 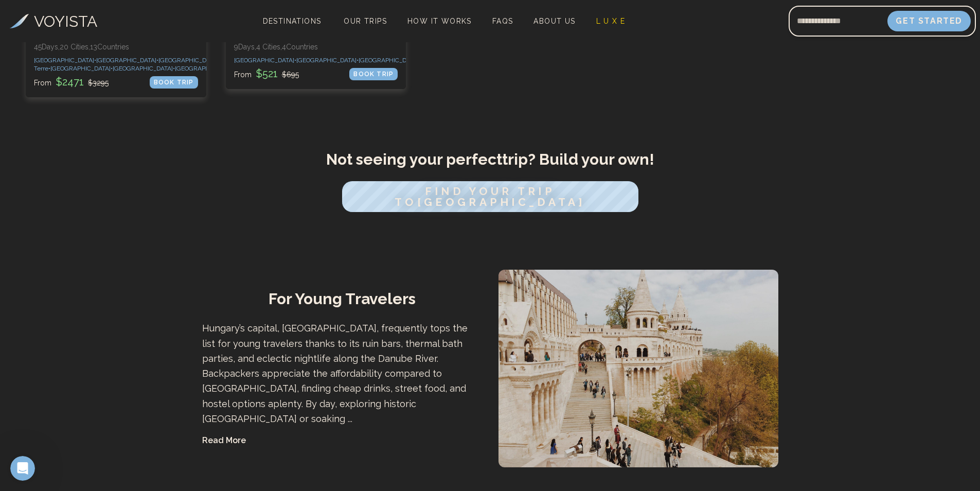 What do you see at coordinates (116, 46) in the screenshot?
I see `p: 45 Days, 20 Cities, 13 Countr ies` at bounding box center [116, 46].